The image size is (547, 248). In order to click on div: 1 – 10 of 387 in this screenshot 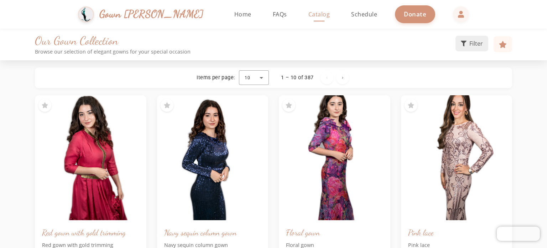, I will do `click(297, 78)`.